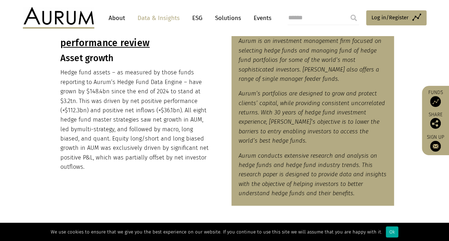 The width and height of the screenshot is (449, 241). Describe the element at coordinates (354, 18) in the screenshot. I see `input: Submit` at that location.